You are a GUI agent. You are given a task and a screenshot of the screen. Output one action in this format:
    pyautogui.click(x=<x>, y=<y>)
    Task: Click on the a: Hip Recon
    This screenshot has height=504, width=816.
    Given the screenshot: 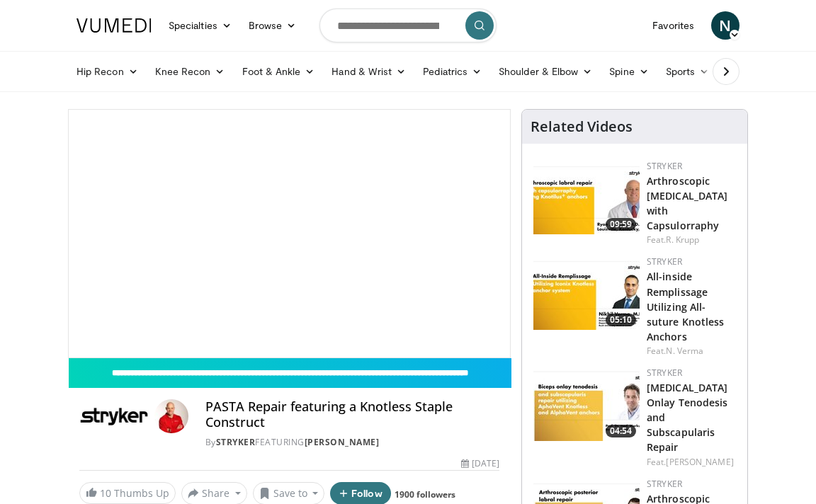 What is the action you would take?
    pyautogui.click(x=107, y=72)
    